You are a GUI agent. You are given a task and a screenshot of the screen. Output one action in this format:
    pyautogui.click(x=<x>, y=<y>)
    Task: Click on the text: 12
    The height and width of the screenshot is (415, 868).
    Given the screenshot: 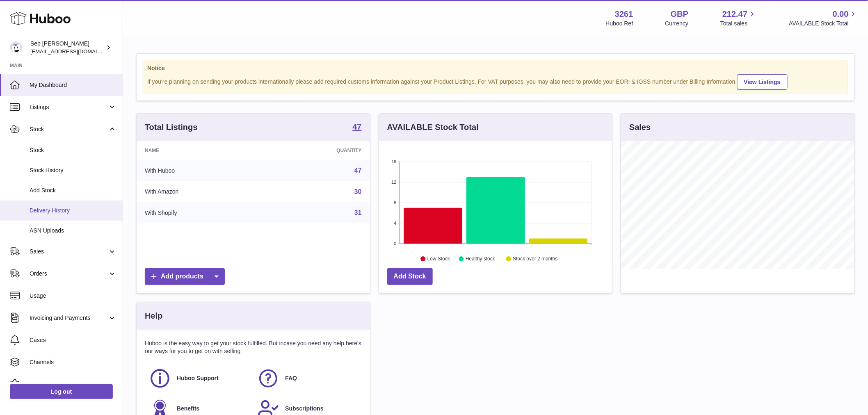 What is the action you would take?
    pyautogui.click(x=394, y=183)
    